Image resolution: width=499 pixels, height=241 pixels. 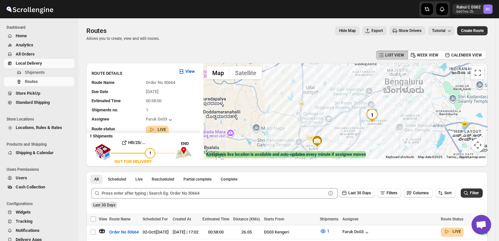 I want to click on span: Create Route, so click(x=472, y=31).